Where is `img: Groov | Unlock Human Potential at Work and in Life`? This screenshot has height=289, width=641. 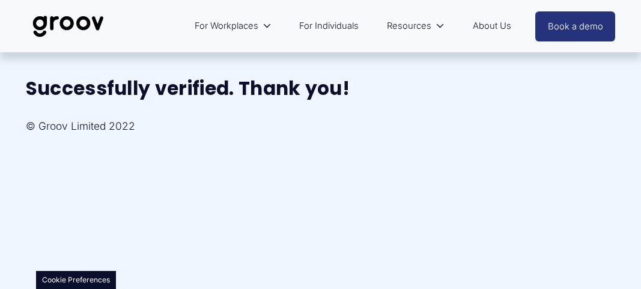
img: Groov | Unlock Human Potential at Work and in Life is located at coordinates (68, 26).